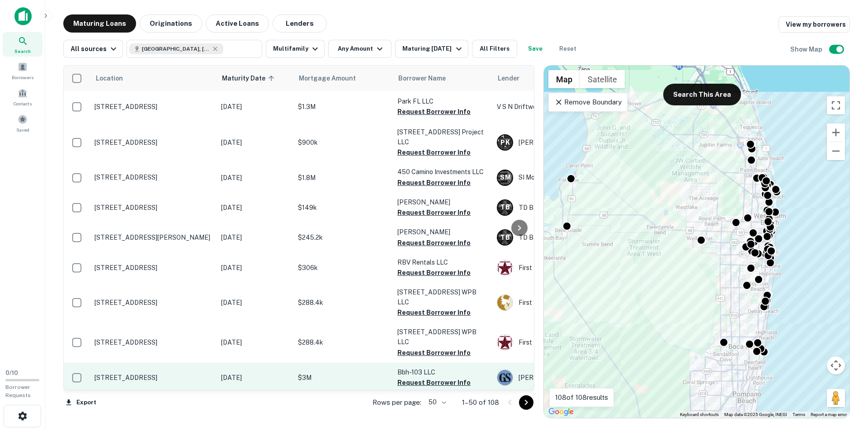 The height and width of the screenshot is (431, 868). I want to click on button: Zoom in, so click(836, 132).